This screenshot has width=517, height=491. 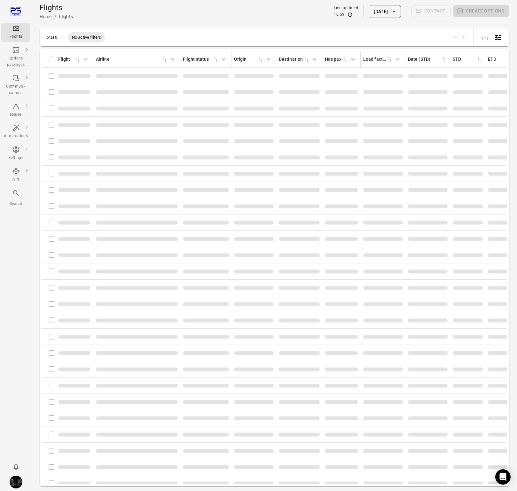 I want to click on div: Issues, so click(x=16, y=115).